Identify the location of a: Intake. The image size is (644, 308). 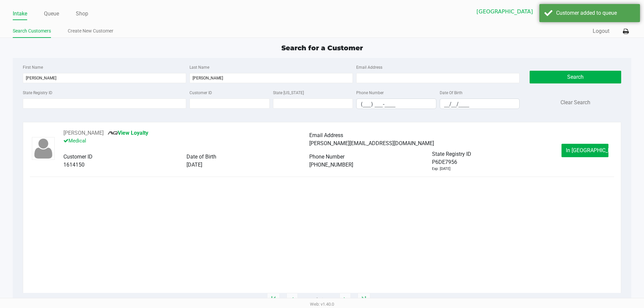
(20, 14).